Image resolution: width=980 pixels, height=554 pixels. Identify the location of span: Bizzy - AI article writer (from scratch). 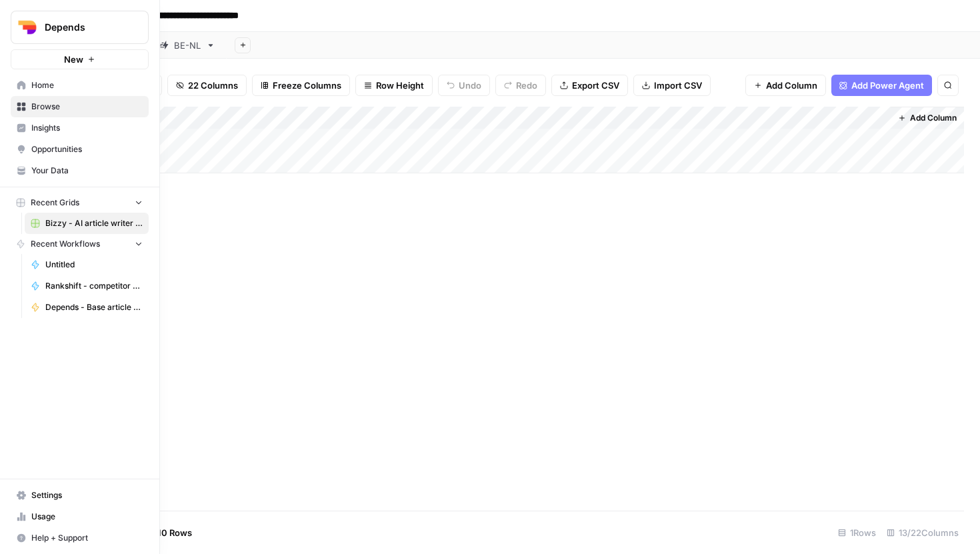
(94, 224).